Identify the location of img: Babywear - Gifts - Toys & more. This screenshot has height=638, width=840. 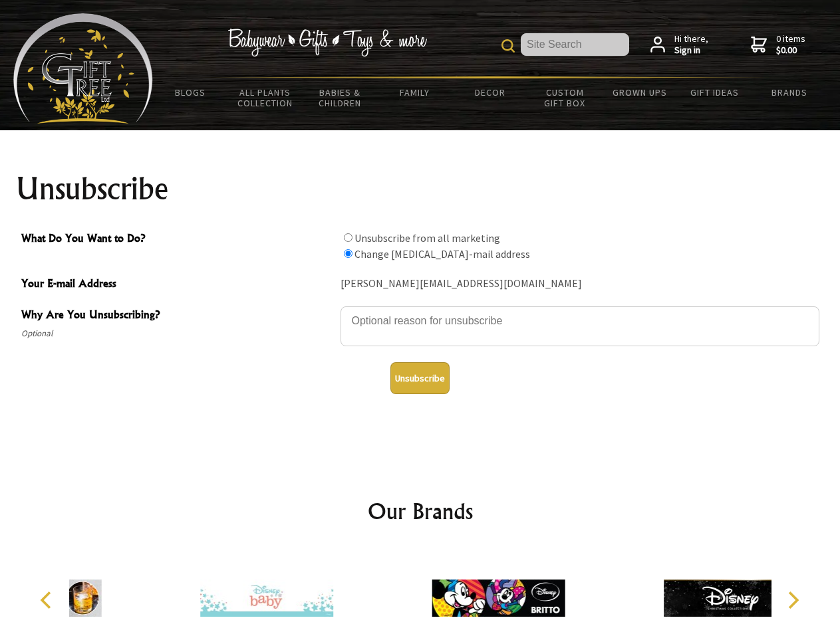
(327, 43).